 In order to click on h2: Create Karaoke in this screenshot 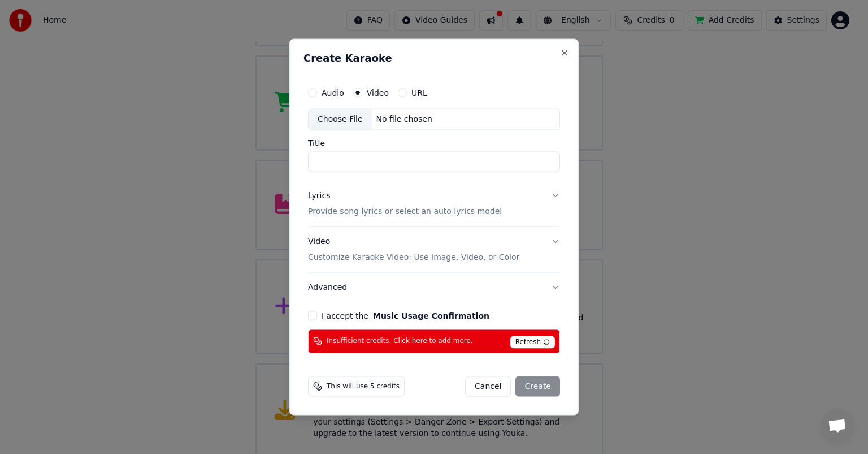, I will do `click(434, 59)`.